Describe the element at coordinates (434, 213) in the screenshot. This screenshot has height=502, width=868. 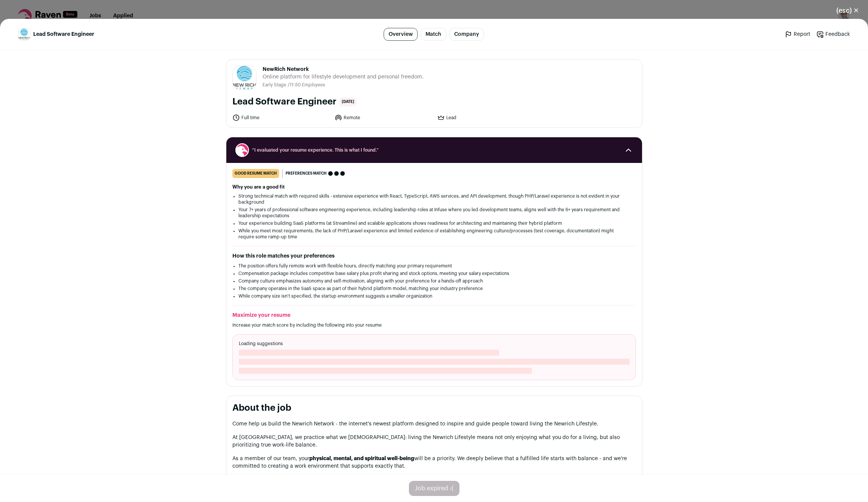
I see `li: Your 7+ years of professional software engineering experience, including leadership roles at Infu...` at that location.